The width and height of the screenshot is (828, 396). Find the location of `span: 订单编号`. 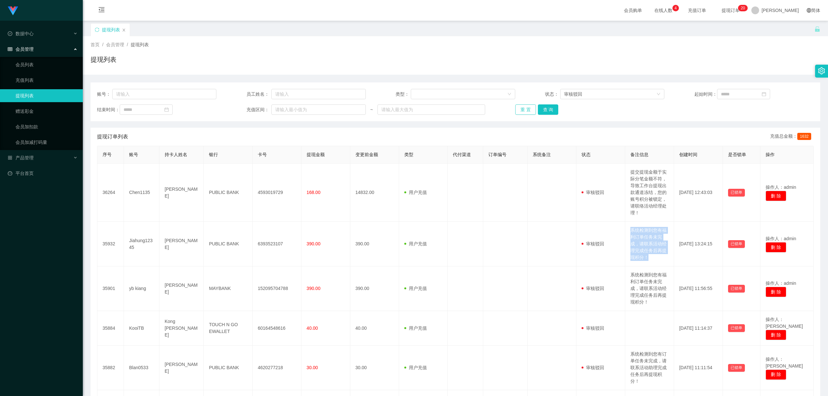

span: 订单编号 is located at coordinates (498, 155).